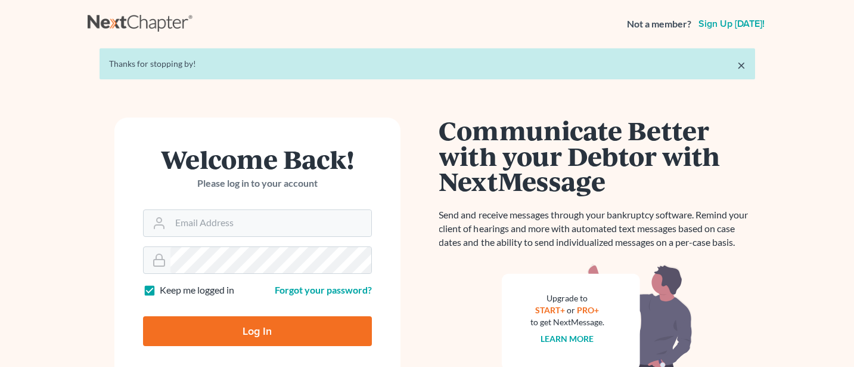 The width and height of the screenshot is (854, 367). Describe the element at coordinates (597, 156) in the screenshot. I see `h1: Communicate Better with your Debtor with NextMessage` at that location.